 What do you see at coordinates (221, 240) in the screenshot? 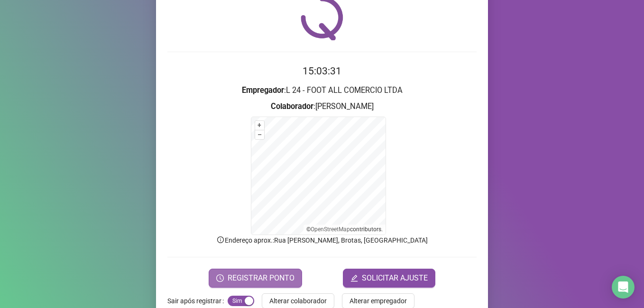
I see `span: info-circle` at bounding box center [221, 240].